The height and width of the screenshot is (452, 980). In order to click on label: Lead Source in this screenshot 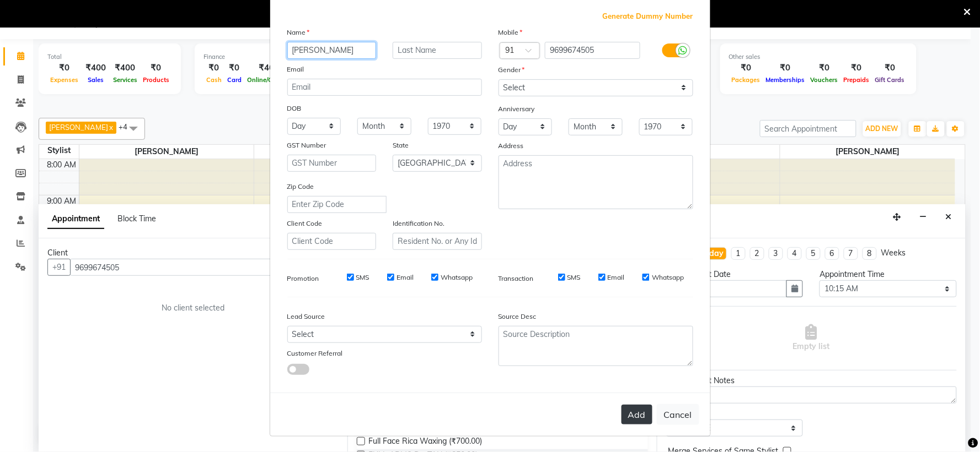, I will do `click(306, 317)`.